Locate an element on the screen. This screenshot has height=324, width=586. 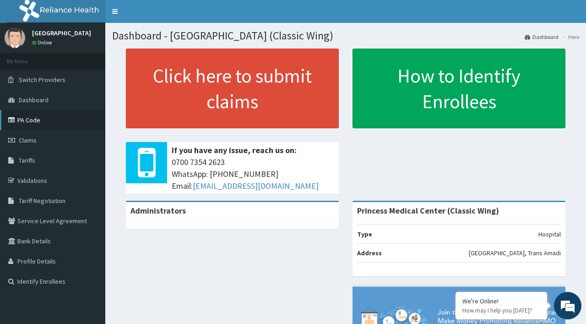
li: Here is located at coordinates (569, 37).